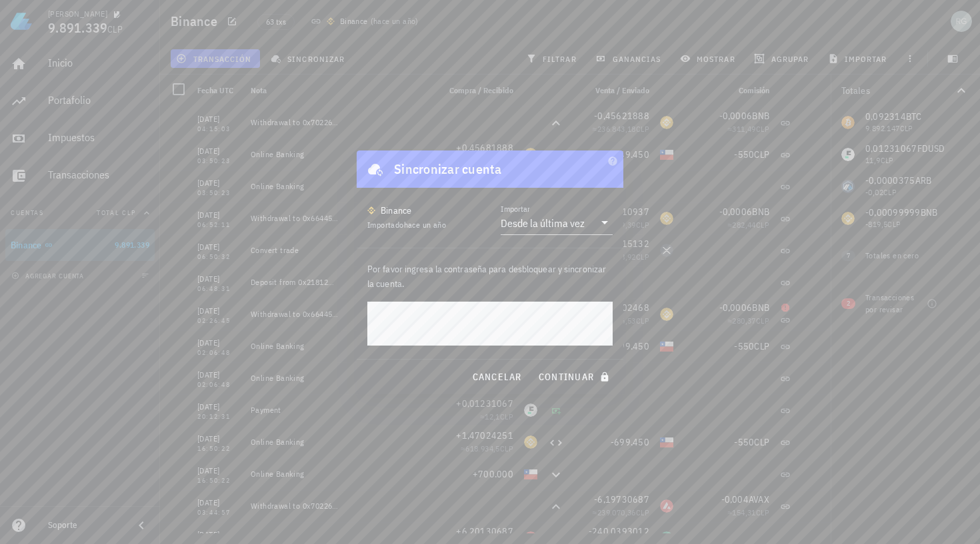  Describe the element at coordinates (448, 169) in the screenshot. I see `div: Sincronizar cuenta` at that location.